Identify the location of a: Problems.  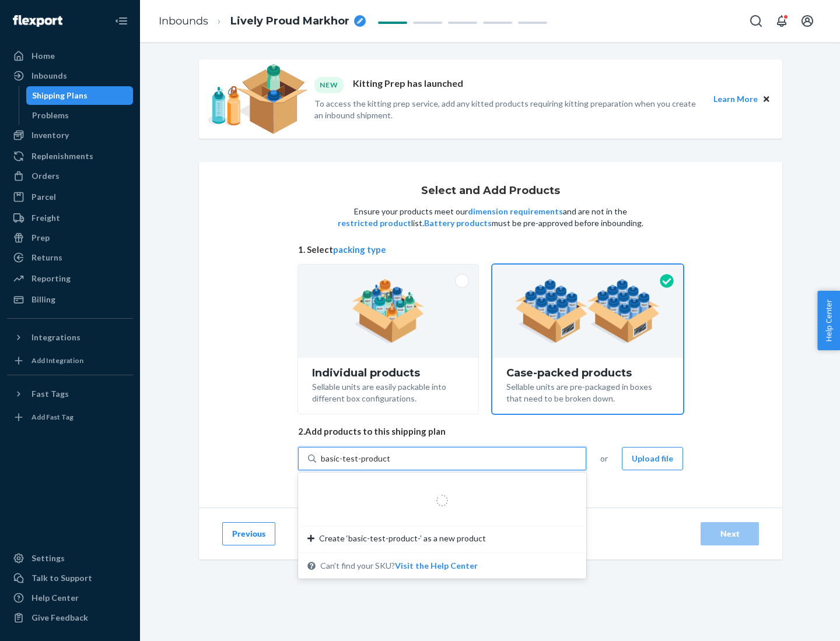
(80, 115).